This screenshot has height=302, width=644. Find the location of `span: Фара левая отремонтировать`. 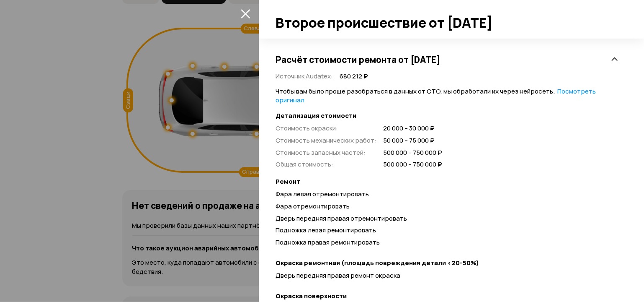

span: Фара левая отремонтировать is located at coordinates (322, 194).